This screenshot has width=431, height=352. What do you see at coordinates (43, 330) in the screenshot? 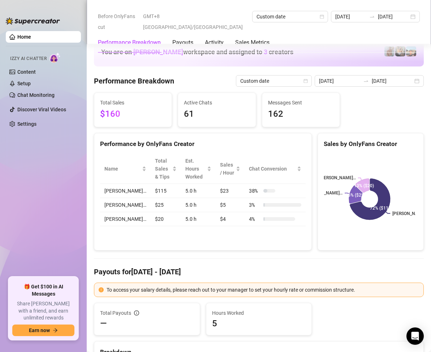
I see `button: Earn nowarrow-right` at bounding box center [43, 330].